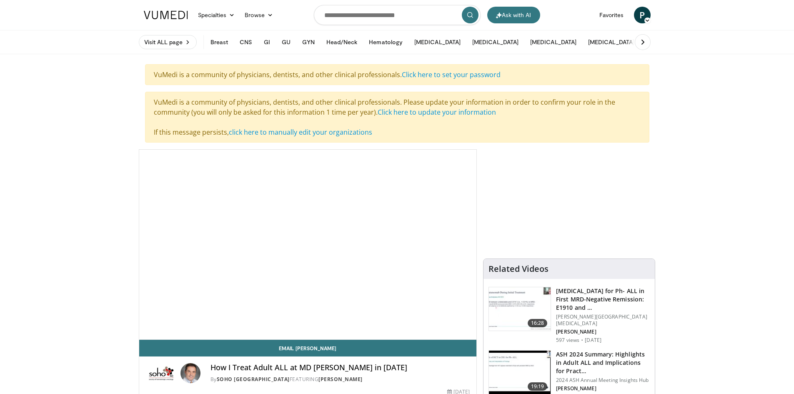 The height and width of the screenshot is (394, 794). What do you see at coordinates (397, 75) in the screenshot?
I see `div: VuMedi is a community of physicians, dentists, and other clinical professionals.` at bounding box center [397, 75].